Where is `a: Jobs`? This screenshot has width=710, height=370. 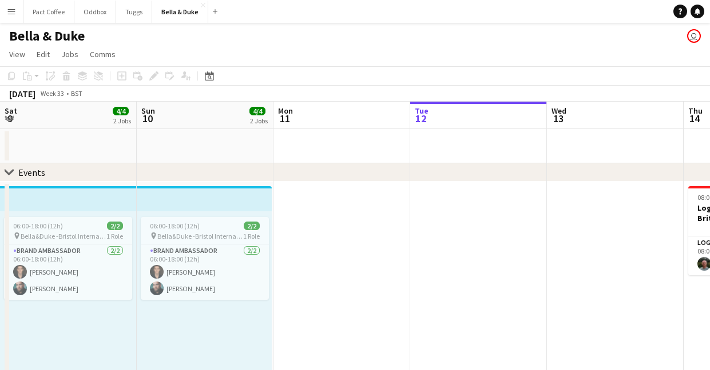 a: Jobs is located at coordinates (70, 54).